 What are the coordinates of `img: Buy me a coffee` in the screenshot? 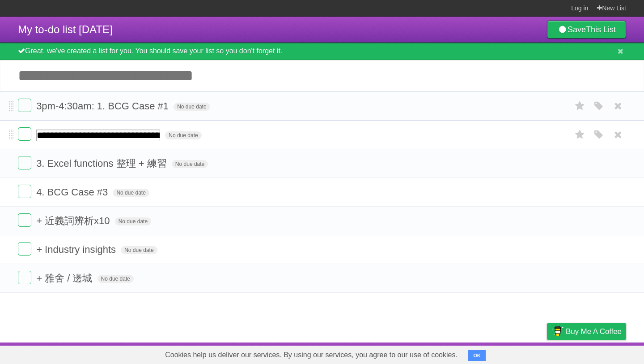 It's located at (557, 331).